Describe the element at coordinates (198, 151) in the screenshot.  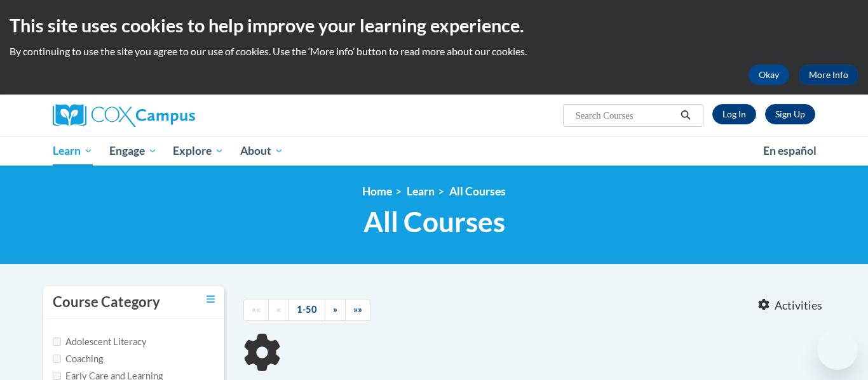
I see `a: Explore` at that location.